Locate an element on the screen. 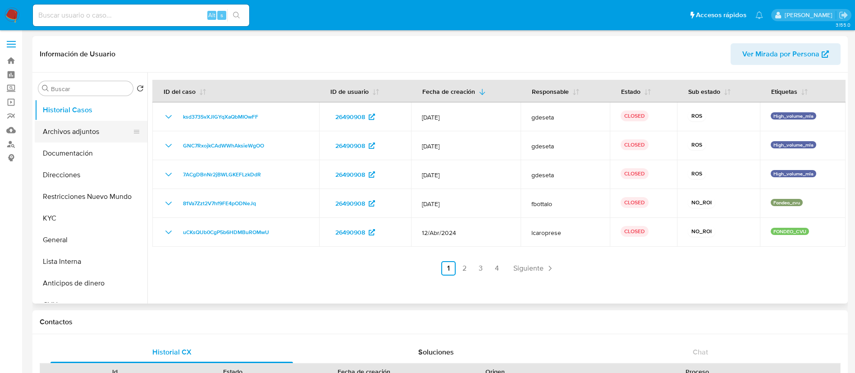 The height and width of the screenshot is (373, 855). button: Archivos adjuntos is located at coordinates (87, 132).